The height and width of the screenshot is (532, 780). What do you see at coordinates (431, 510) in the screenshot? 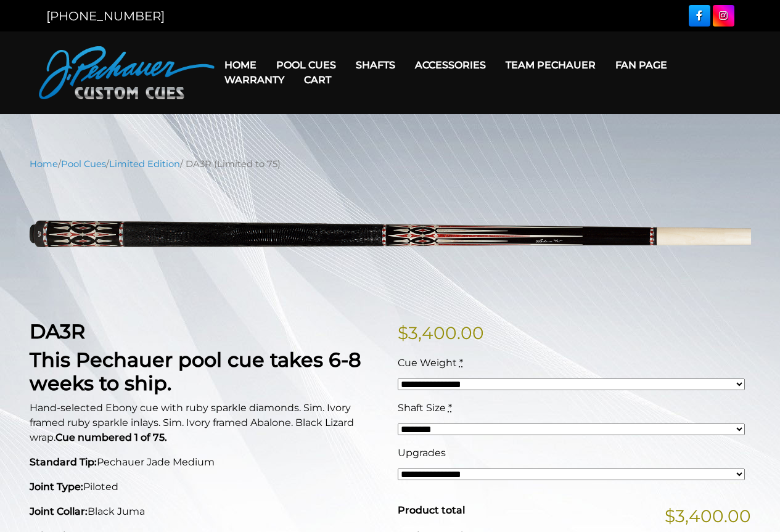
I see `span: Product total` at bounding box center [431, 510].